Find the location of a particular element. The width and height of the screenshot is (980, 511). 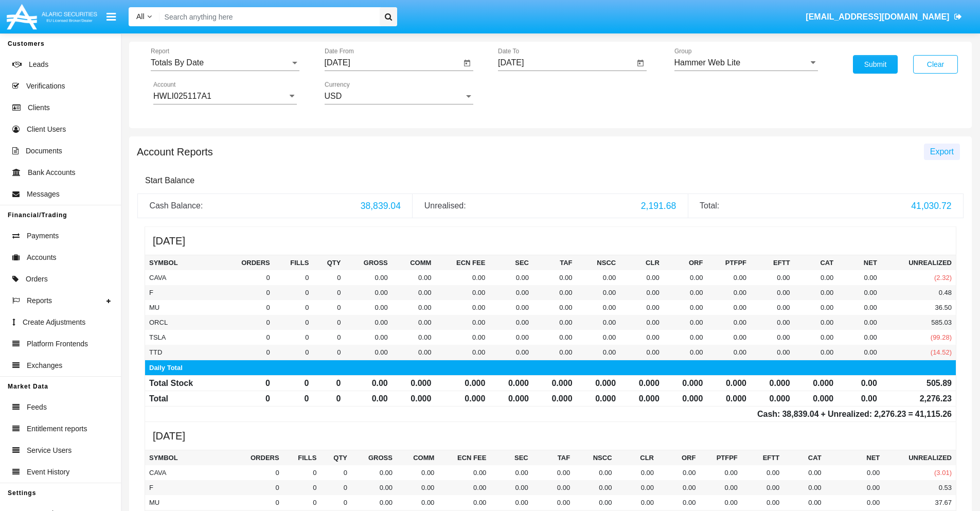

span: Exchanges is located at coordinates (44, 365).